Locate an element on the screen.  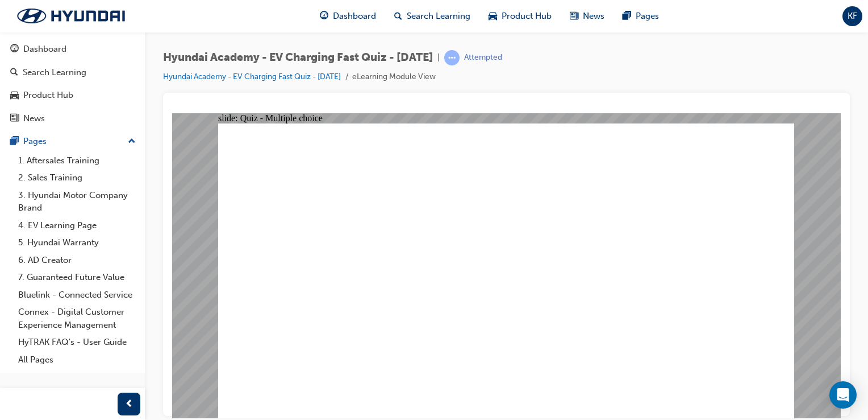
a: Connex - Digital Customer Experience Management is located at coordinates (77, 318).